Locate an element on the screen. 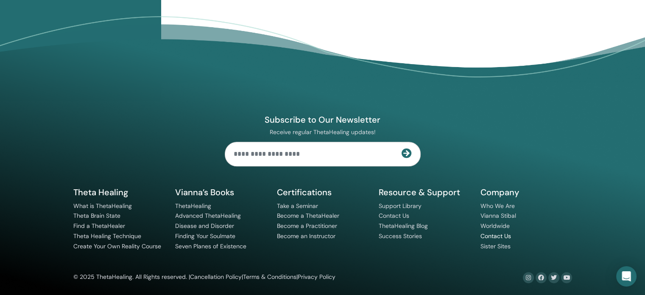 The image size is (645, 295). a: Find a ThetaHealer is located at coordinates (99, 226).